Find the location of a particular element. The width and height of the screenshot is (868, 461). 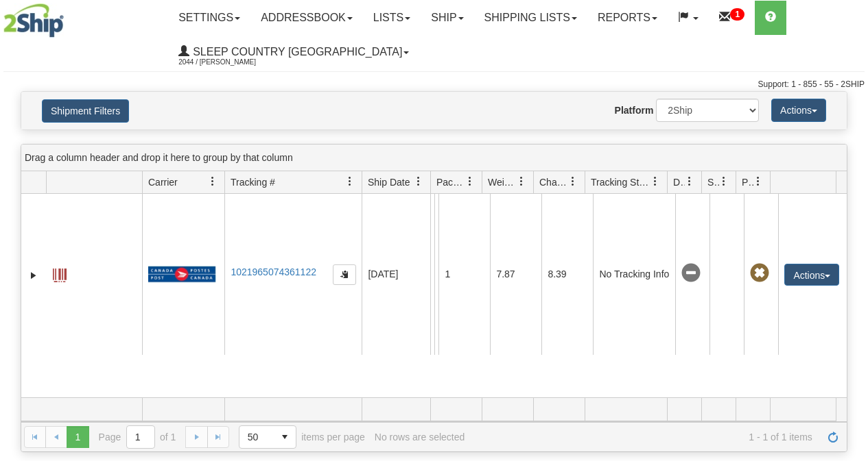

a: Carrier filter column settings is located at coordinates (213, 182).